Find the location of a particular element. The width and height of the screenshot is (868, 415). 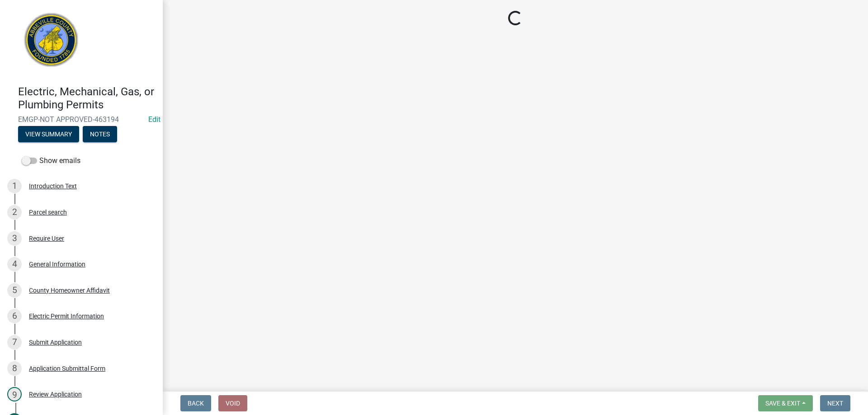

div: 2 is located at coordinates (14, 212).